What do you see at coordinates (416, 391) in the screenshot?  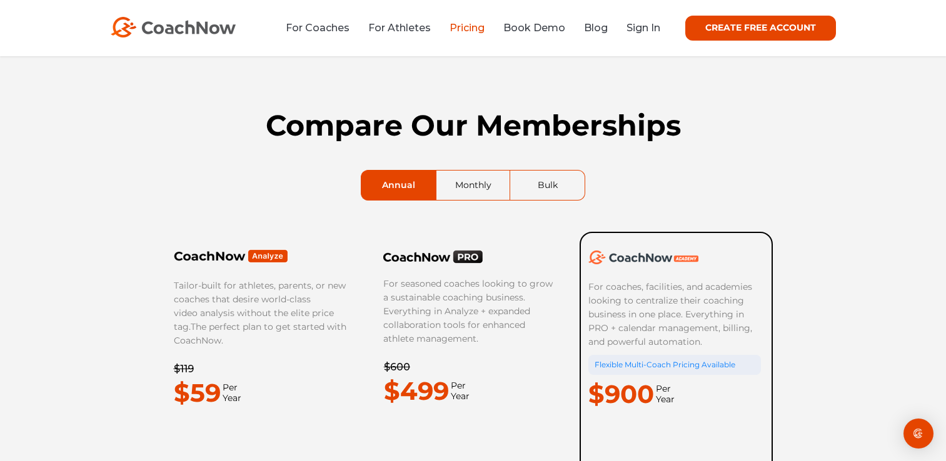 I see `p: $499` at bounding box center [416, 391].